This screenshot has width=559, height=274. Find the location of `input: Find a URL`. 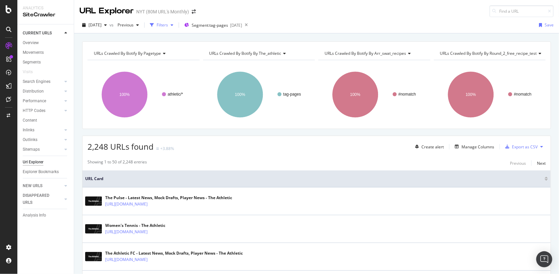

input: Find a URL is located at coordinates (522, 11).